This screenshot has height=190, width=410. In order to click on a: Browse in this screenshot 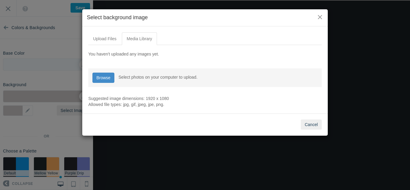, I will do `click(103, 78)`.